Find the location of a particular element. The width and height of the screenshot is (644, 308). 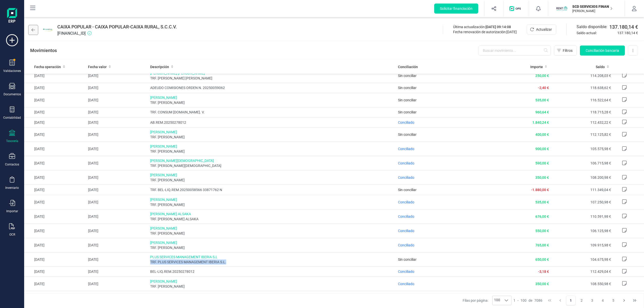

span: BEL-LIQ.REM.20250278012 is located at coordinates (272, 272).